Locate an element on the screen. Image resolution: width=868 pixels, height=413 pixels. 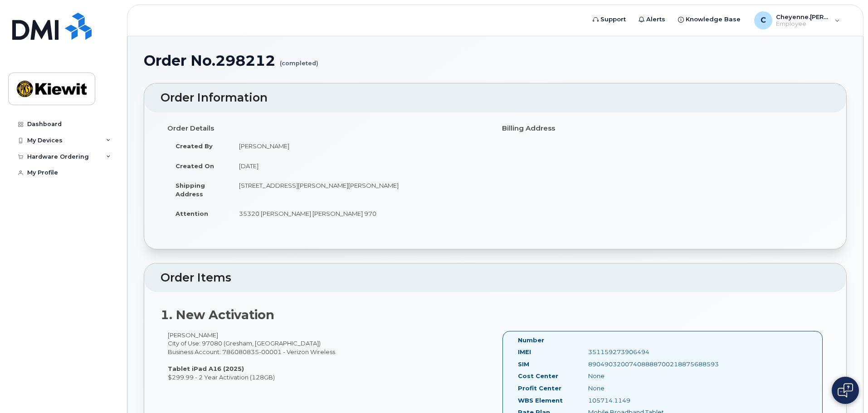
strong: 1. New Activation is located at coordinates (217, 314).